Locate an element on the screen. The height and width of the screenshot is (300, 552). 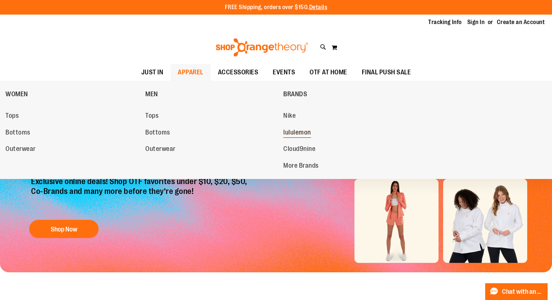
span: Chat with an Expert is located at coordinates (522, 292).